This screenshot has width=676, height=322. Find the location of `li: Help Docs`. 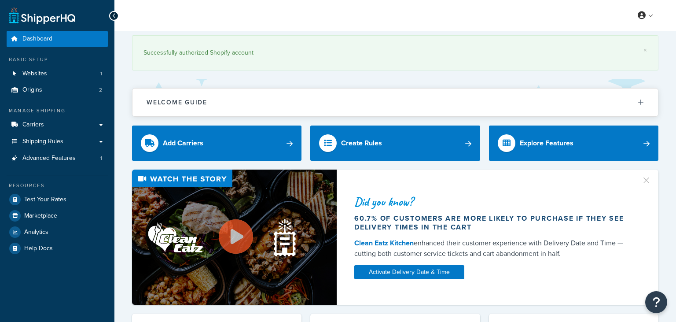

li: Help Docs is located at coordinates (57, 248).